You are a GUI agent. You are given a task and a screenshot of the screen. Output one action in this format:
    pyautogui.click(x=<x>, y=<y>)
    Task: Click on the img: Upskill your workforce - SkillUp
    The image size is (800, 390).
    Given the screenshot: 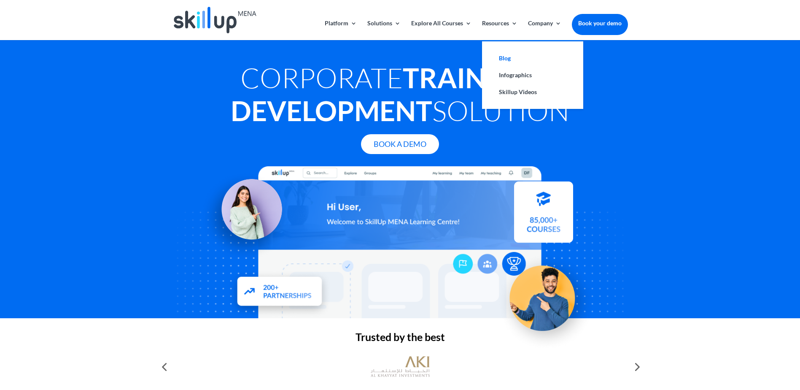 What is the action you would take?
    pyautogui.click(x=546, y=297)
    